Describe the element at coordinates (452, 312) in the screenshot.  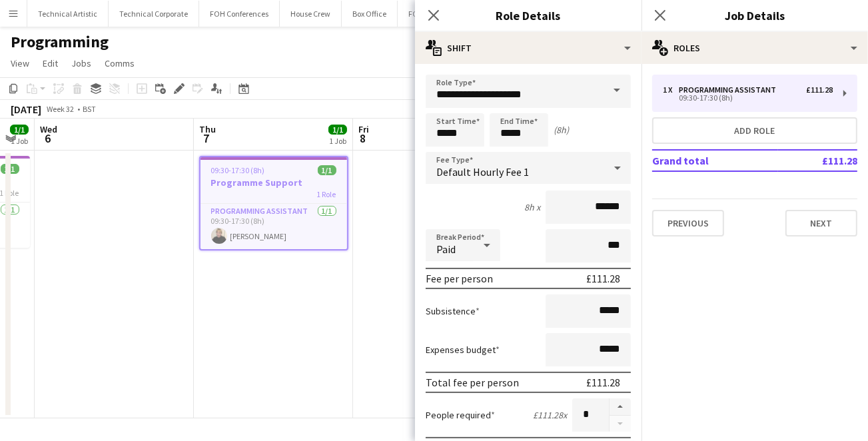
I see `label: Subsistence` at that location.